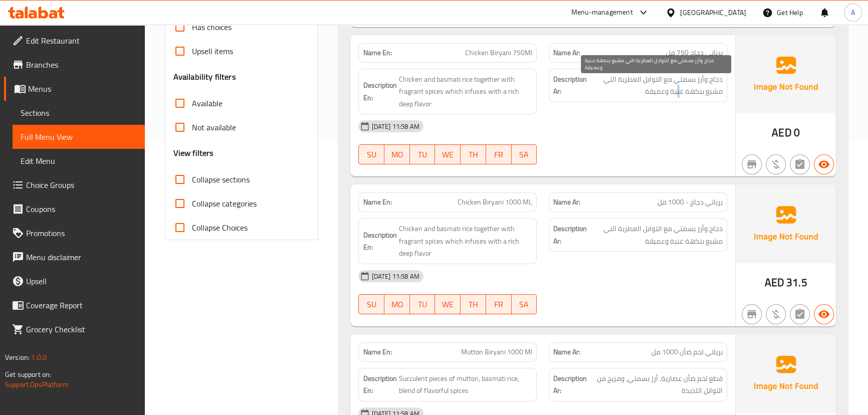 This screenshot has height=415, width=868. I want to click on span: Promotions, so click(81, 233).